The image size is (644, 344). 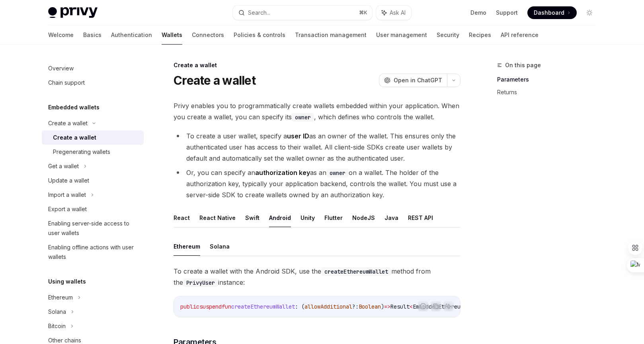 I want to click on a: Export a wallet, so click(x=93, y=209).